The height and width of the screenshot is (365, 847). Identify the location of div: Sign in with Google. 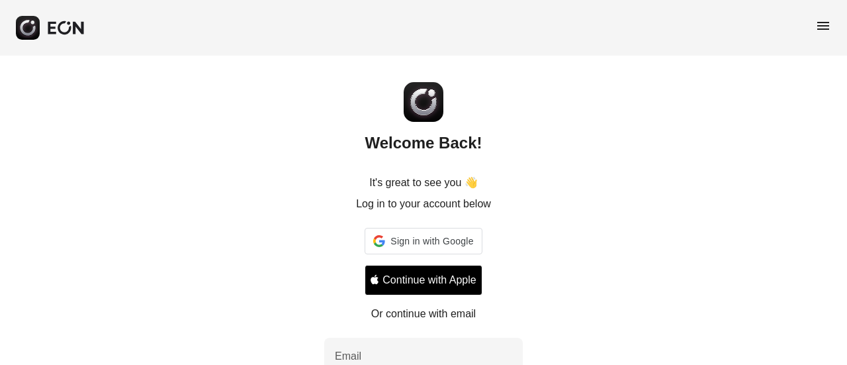
(423, 241).